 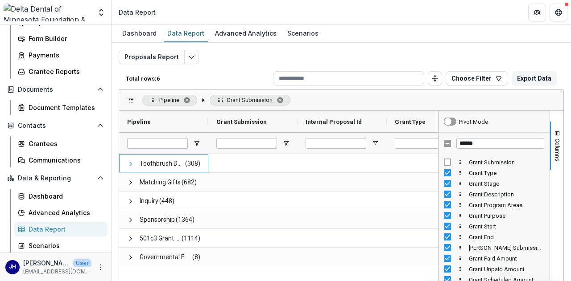 I want to click on span: Grant Paid Amount, so click(x=506, y=259).